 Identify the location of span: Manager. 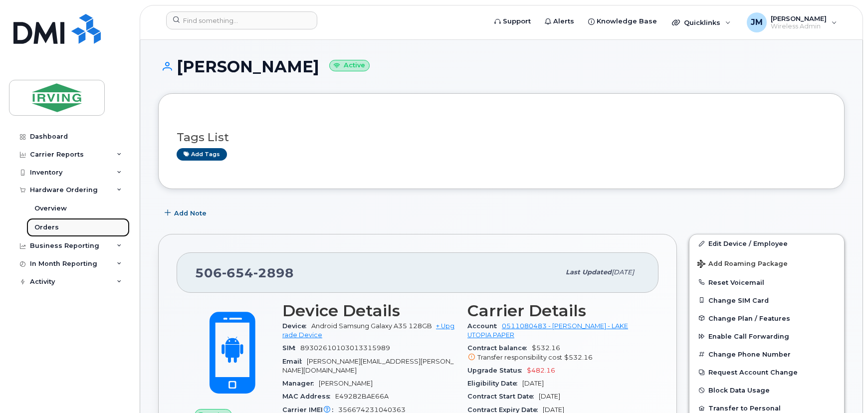
(300, 383).